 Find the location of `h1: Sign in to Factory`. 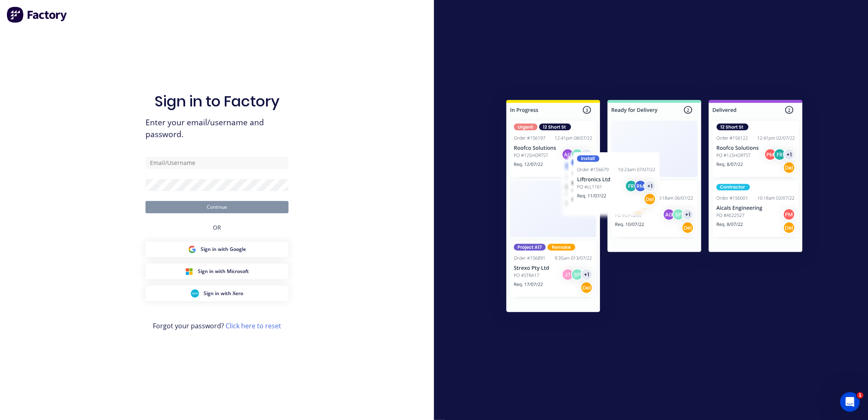

h1: Sign in to Factory is located at coordinates (217, 101).